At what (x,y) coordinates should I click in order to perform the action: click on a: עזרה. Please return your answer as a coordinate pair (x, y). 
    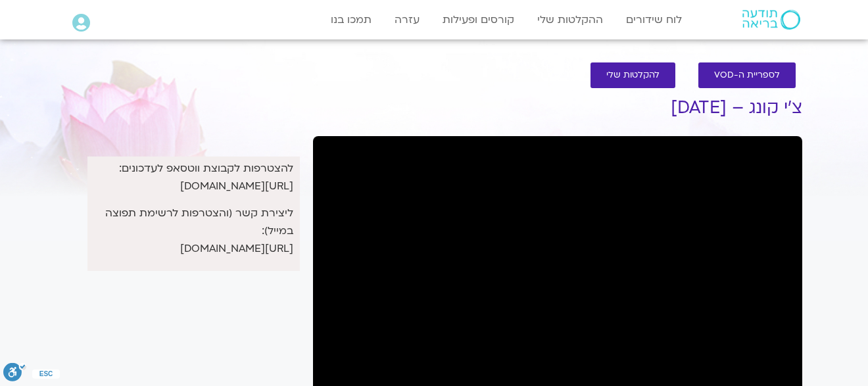
    Looking at the image, I should click on (407, 20).